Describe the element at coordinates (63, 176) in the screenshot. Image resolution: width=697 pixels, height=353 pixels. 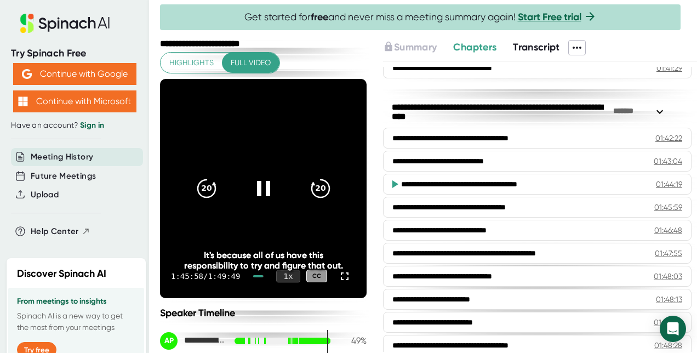
I see `span: Future Meetings` at that location.